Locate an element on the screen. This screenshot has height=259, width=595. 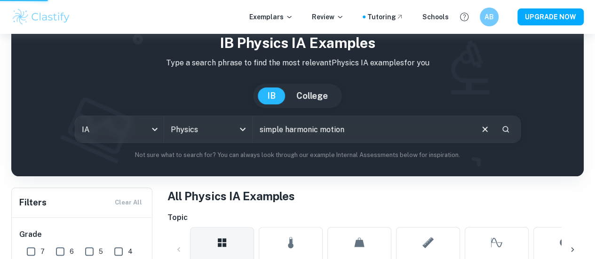
p: Exemplars is located at coordinates (271, 17).